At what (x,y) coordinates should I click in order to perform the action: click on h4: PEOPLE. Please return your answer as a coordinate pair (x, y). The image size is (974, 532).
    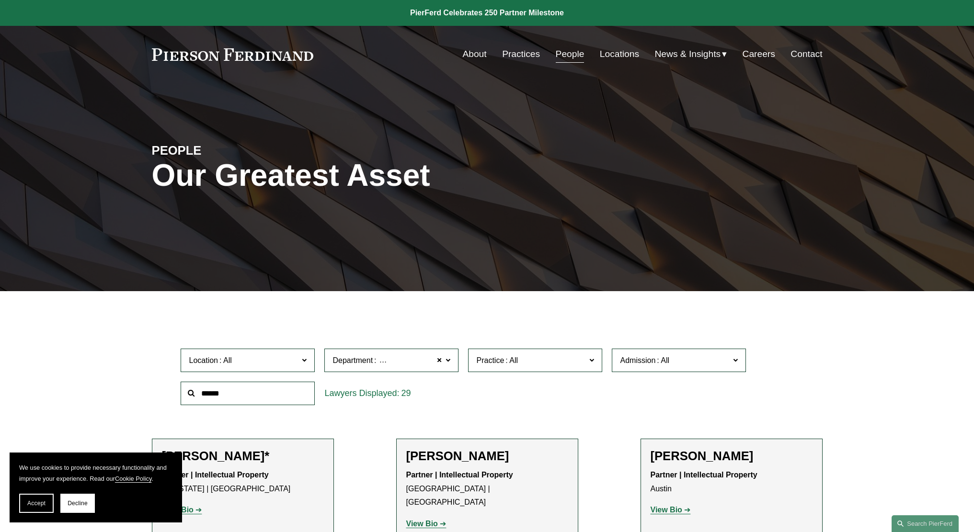
    Looking at the image, I should click on (236, 150).